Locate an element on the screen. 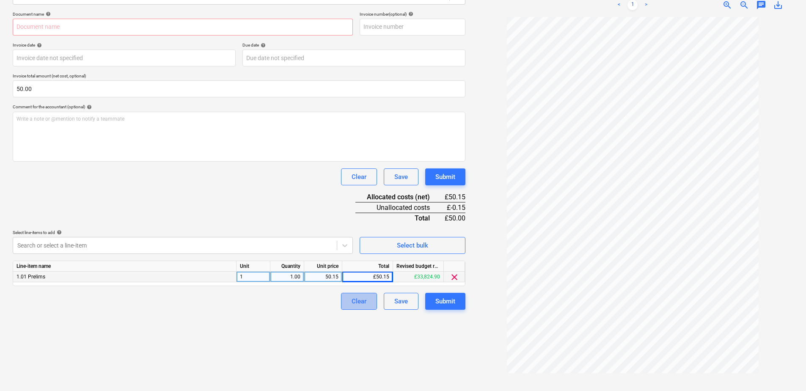 This screenshot has height=391, width=806. div: 1.00 is located at coordinates (287, 277).